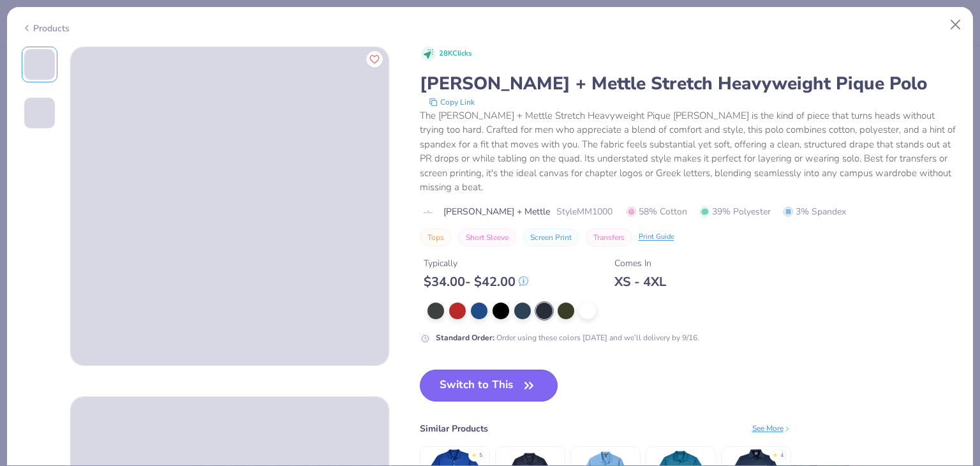 The height and width of the screenshot is (466, 980). I want to click on button: Like, so click(375, 59).